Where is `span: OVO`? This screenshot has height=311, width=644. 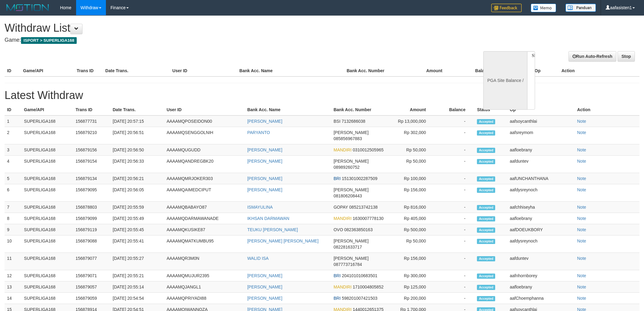 span: OVO is located at coordinates (338, 230).